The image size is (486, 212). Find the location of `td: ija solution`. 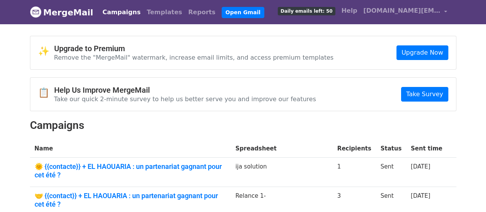

td: ija solution is located at coordinates (282, 172).